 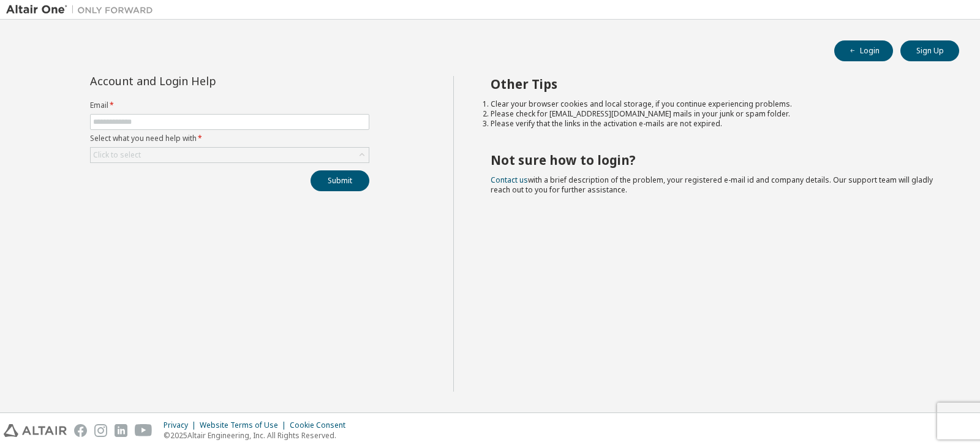 I want to click on img: linkedin.svg, so click(x=121, y=431).